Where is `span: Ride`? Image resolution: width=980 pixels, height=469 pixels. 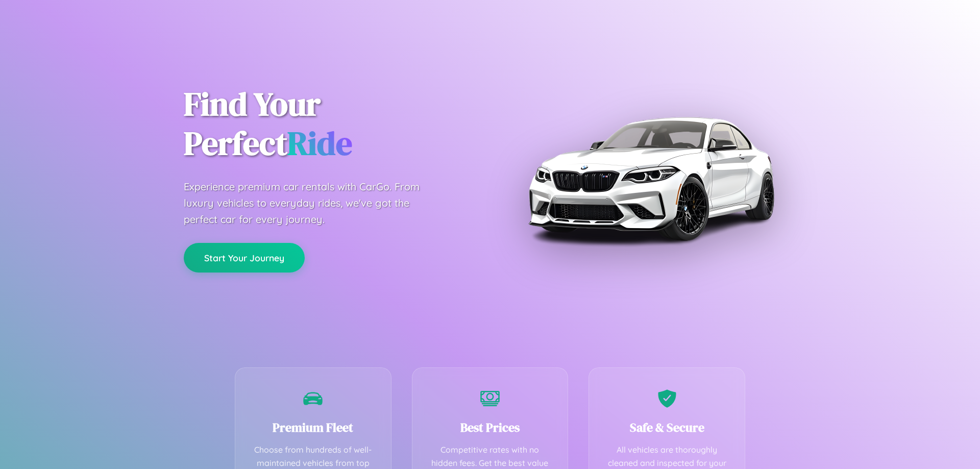
span: Ride is located at coordinates (320, 143).